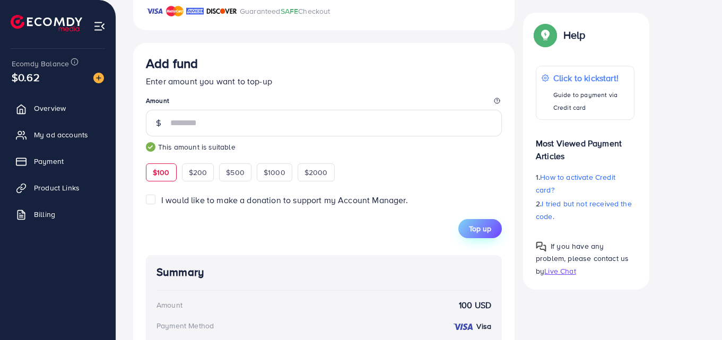  What do you see at coordinates (274, 172) in the screenshot?
I see `span: $1000` at bounding box center [274, 172].